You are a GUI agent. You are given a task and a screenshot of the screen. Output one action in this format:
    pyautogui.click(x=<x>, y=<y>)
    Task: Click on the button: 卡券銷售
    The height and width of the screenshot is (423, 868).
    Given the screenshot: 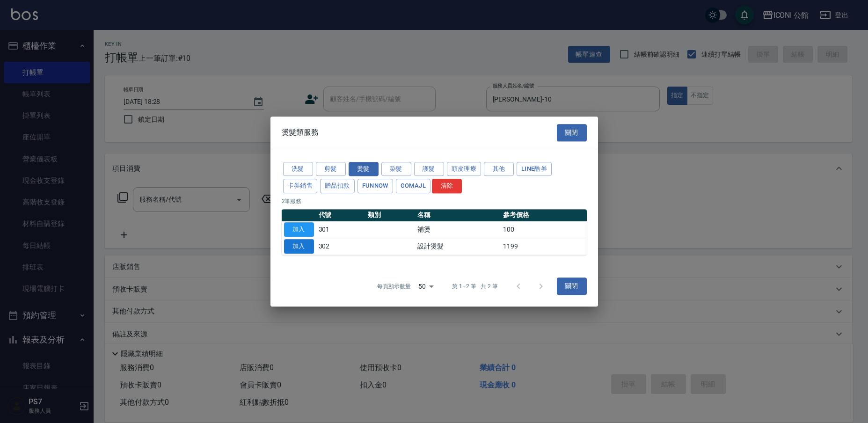 What is the action you would take?
    pyautogui.click(x=301, y=186)
    